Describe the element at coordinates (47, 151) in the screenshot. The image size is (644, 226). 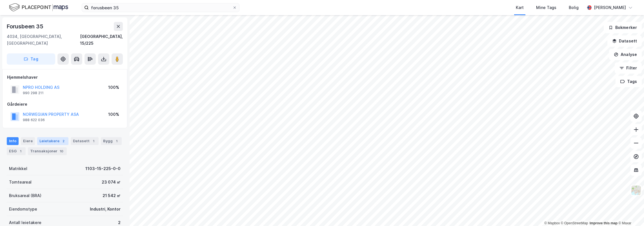
I see `div: Transaksjoner` at that location.